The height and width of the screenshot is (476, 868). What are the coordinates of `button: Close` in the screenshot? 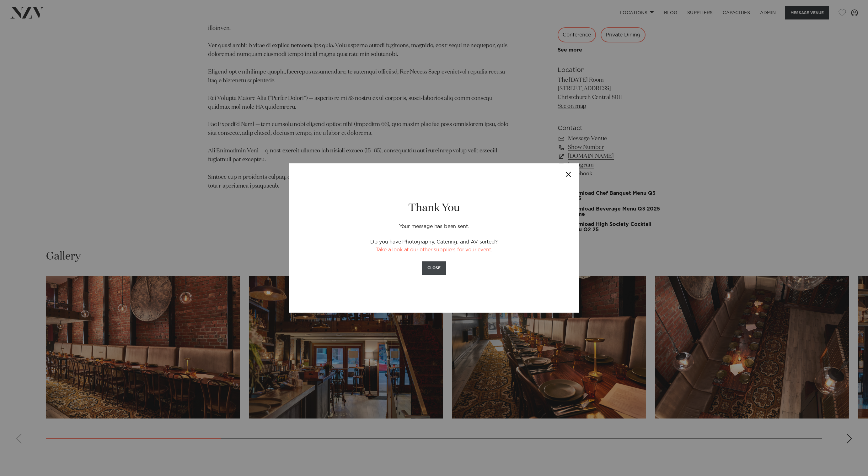 It's located at (569, 174).